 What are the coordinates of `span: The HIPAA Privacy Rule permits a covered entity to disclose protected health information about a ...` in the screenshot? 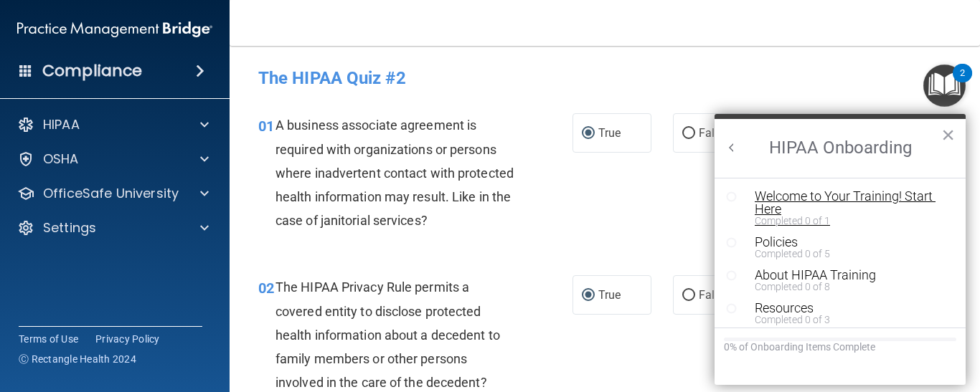 It's located at (388, 335).